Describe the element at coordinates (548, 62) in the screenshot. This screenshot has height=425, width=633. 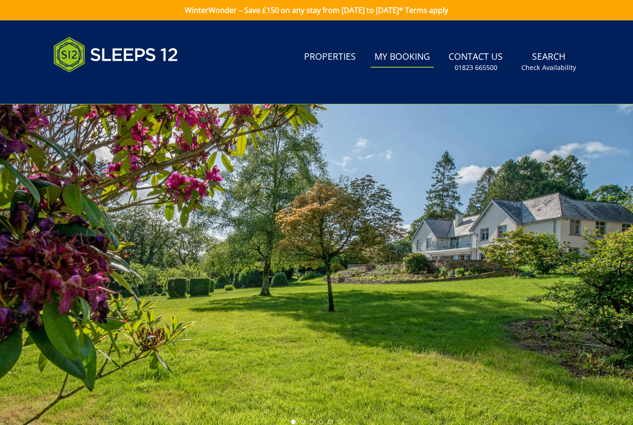
I see `a: SearchCheck Availability` at that location.